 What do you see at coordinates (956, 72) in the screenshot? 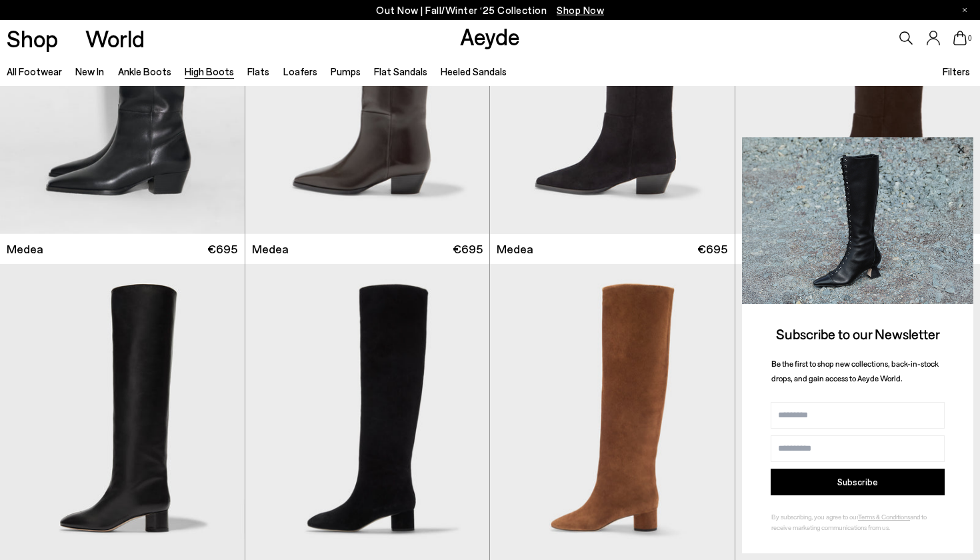
I see `span: Filters` at bounding box center [956, 72].